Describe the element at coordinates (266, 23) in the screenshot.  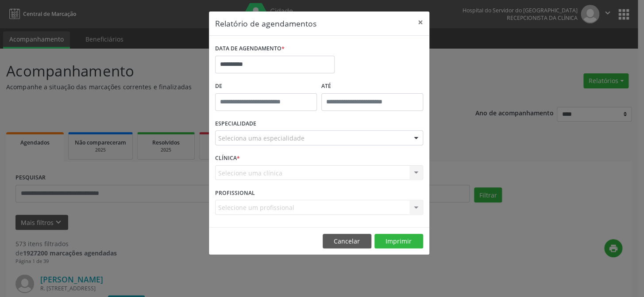
I see `h5: Relatório de agendamentos` at that location.